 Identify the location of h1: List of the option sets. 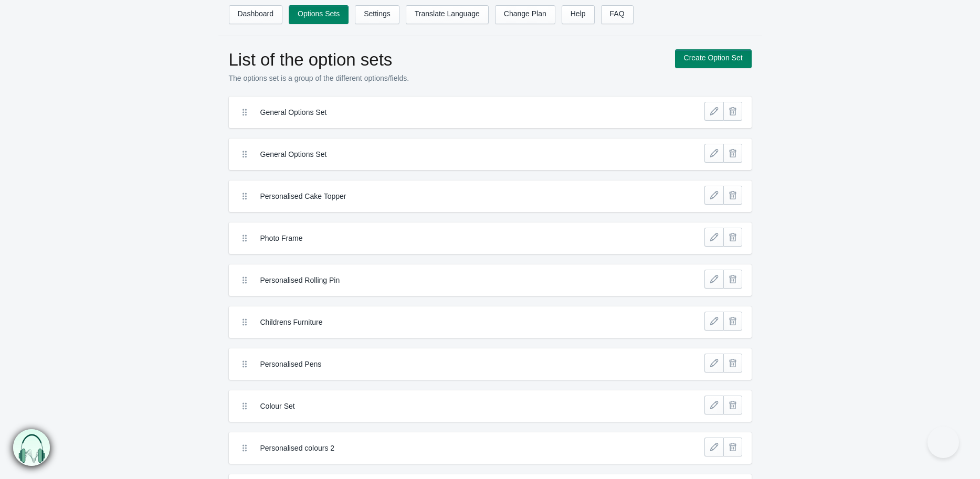
(447, 59).